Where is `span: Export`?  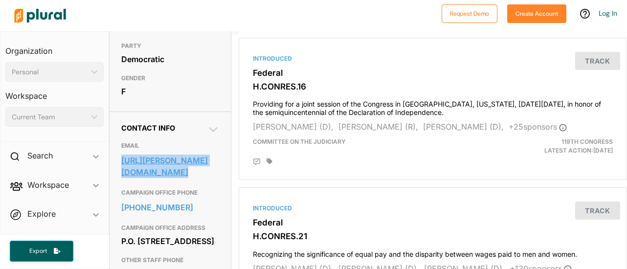
span: Export is located at coordinates (38, 251).